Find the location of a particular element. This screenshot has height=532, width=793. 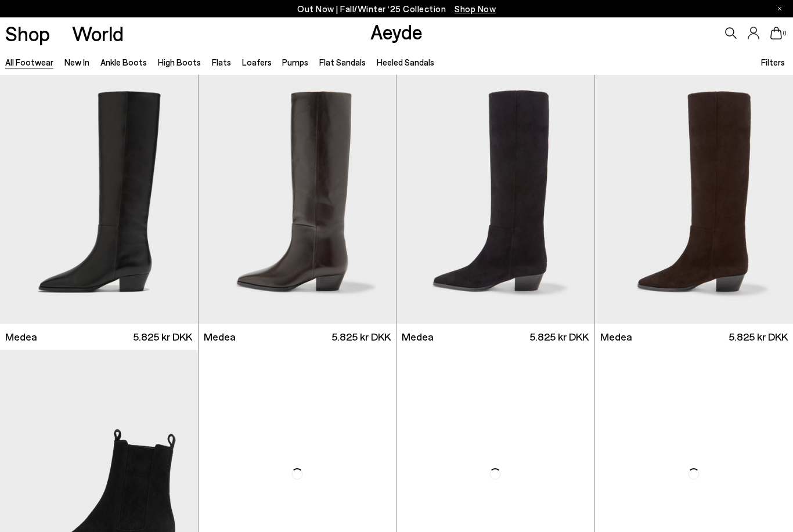

a: Flats is located at coordinates (221, 62).